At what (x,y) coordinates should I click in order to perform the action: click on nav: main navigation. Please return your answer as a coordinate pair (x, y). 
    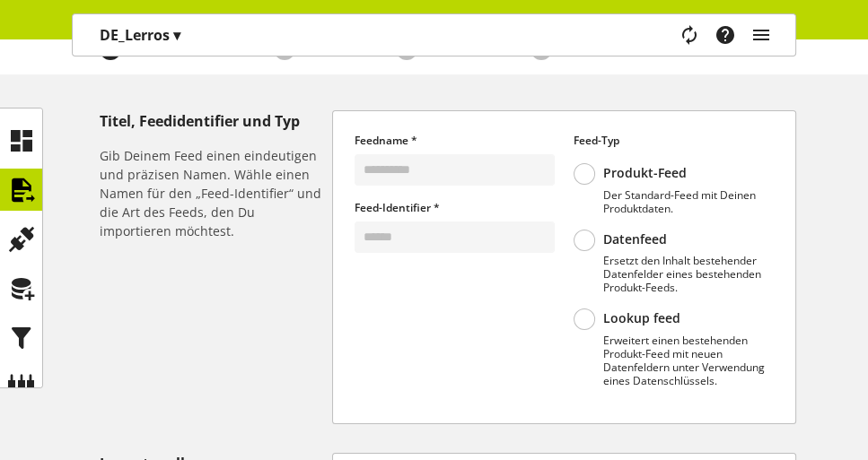
    Looking at the image, I should click on (434, 35).